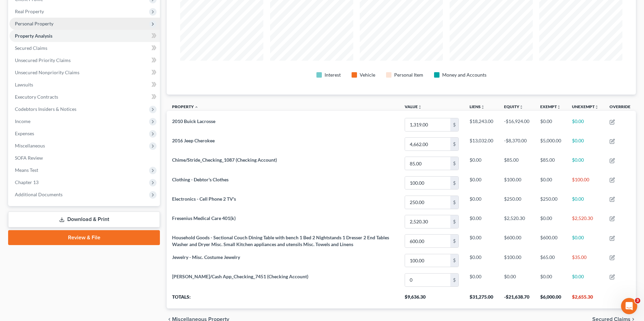 This screenshot has height=321, width=644. I want to click on a: Download & Print, so click(84, 220).